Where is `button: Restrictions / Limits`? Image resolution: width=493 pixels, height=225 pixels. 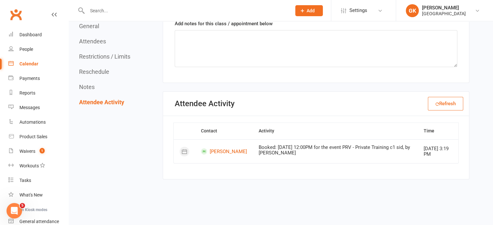 button: Restrictions / Limits is located at coordinates (105, 56).